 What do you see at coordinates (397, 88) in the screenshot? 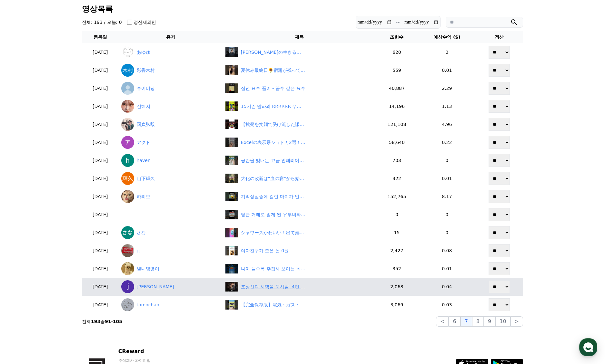
I see `td: 40,887` at bounding box center [397, 88].